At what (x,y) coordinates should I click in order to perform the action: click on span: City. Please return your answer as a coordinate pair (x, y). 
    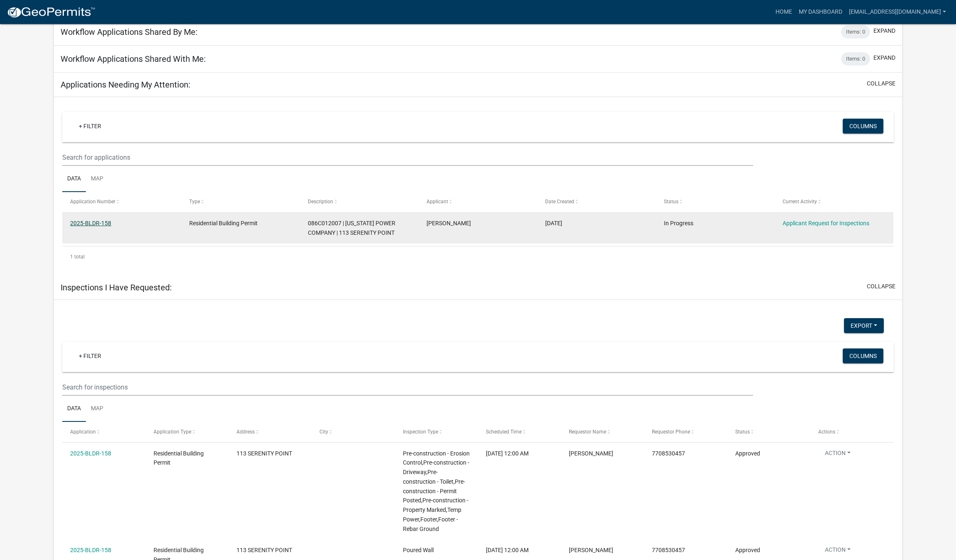
    Looking at the image, I should click on (323, 432).